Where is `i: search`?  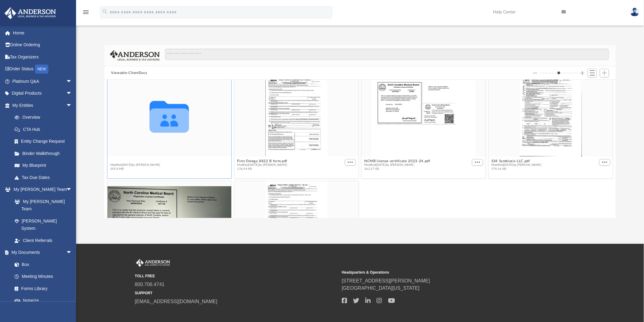
i: search is located at coordinates (105, 12).